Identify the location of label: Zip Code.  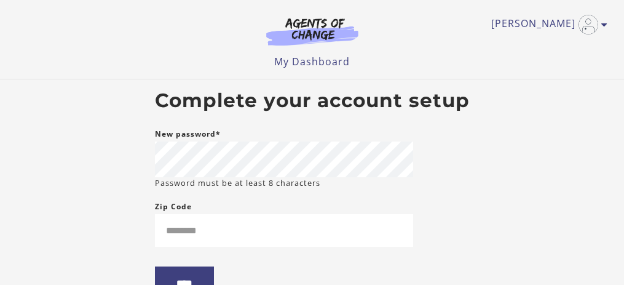
(173, 207).